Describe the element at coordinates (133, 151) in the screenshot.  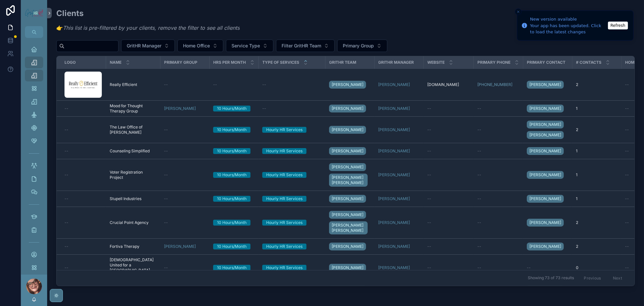
I see `a: Counseling Simplified` at that location.